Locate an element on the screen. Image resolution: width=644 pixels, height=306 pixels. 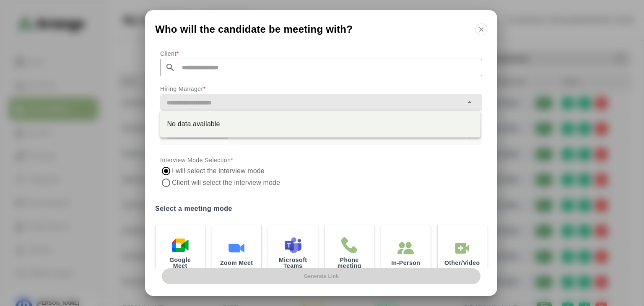
label: Select a meeting mode is located at coordinates (321, 209).